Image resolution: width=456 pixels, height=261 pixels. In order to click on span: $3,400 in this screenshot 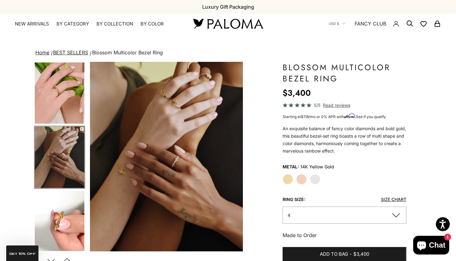, I will do `click(361, 254)`.